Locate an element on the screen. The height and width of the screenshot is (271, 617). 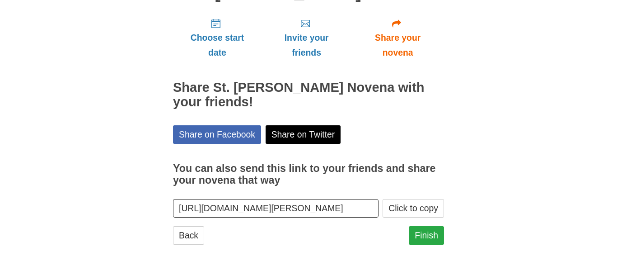
a: Choose start date is located at coordinates (217, 38).